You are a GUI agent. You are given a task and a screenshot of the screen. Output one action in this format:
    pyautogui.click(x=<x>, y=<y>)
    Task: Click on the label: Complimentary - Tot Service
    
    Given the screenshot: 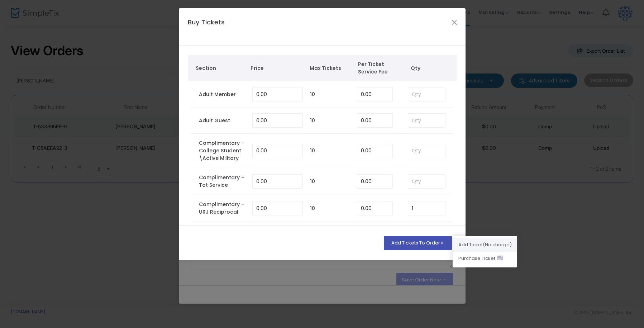 What is the action you would take?
    pyautogui.click(x=222, y=181)
    